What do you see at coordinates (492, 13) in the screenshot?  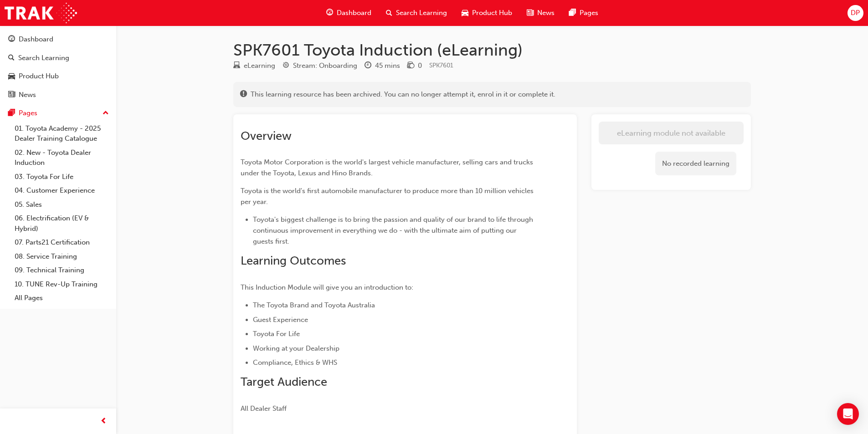 I see `span: Product Hub` at bounding box center [492, 13].